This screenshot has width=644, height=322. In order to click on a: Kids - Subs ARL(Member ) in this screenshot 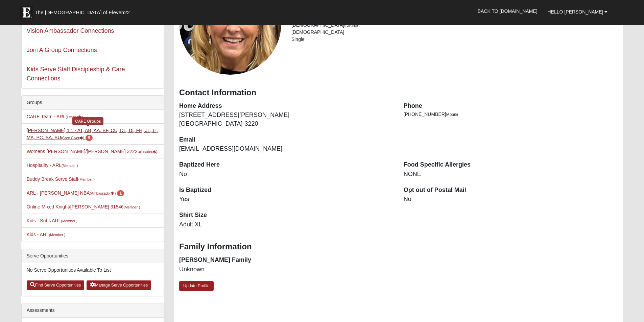, I will do `click(52, 220)`.